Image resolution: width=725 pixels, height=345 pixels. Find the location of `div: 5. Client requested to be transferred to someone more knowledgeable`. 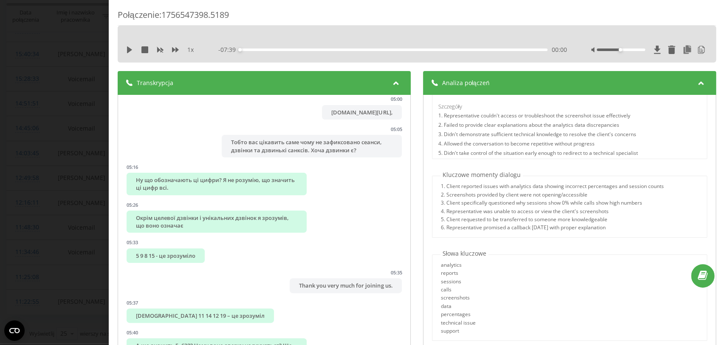

div: 5. Client requested to be transferred to someone more knowledgeable is located at coordinates (552, 220).